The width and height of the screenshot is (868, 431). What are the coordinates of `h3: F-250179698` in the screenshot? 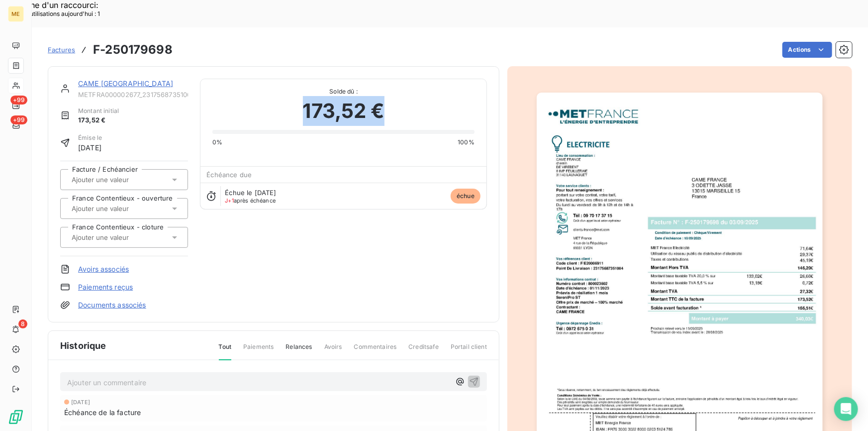 It's located at (133, 50).